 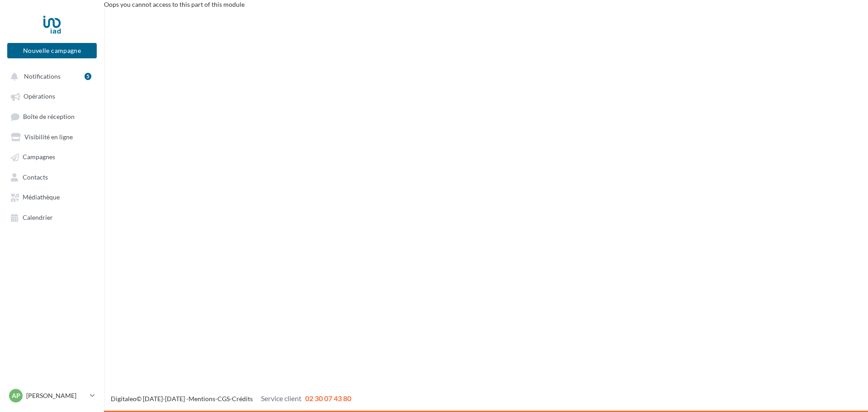 I want to click on button: Nouvelle campagne, so click(x=52, y=51).